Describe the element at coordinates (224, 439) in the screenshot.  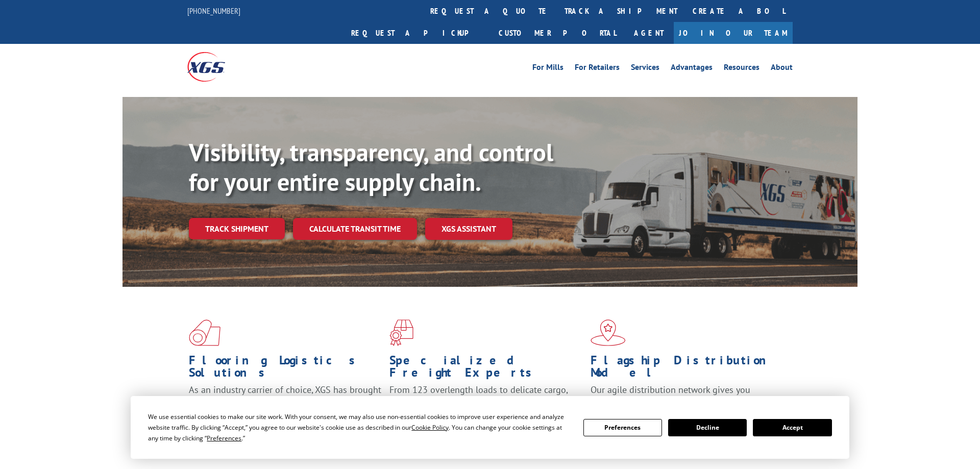
I see `span: Preferences` at that location.